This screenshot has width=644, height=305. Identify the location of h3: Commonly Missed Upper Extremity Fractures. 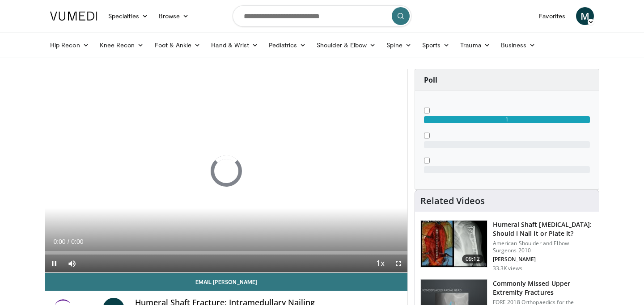
(543, 288).